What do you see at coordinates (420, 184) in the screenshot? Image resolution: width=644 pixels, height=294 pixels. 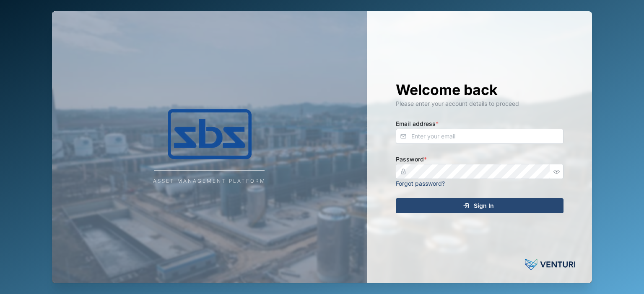 I see `a: Forgot password?` at bounding box center [420, 184].